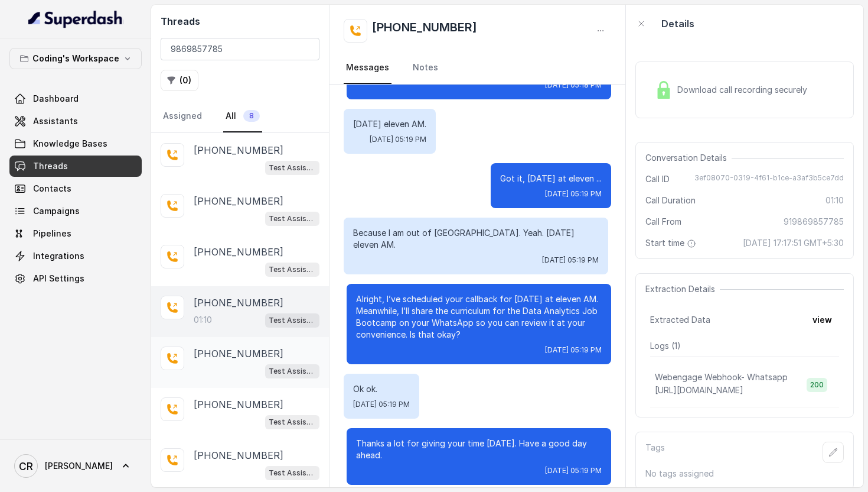 This screenshot has width=868, height=492. I want to click on img: Lock Icon, so click(664, 90).